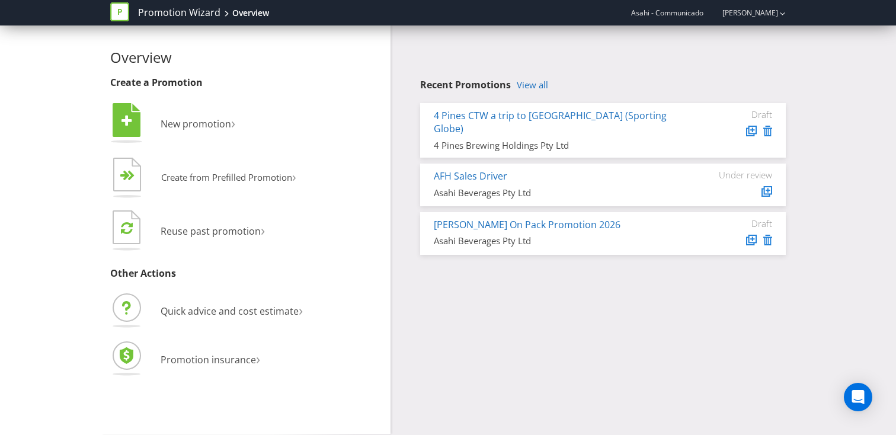  I want to click on a: Quick advice and cost estimate›, so click(206, 311).